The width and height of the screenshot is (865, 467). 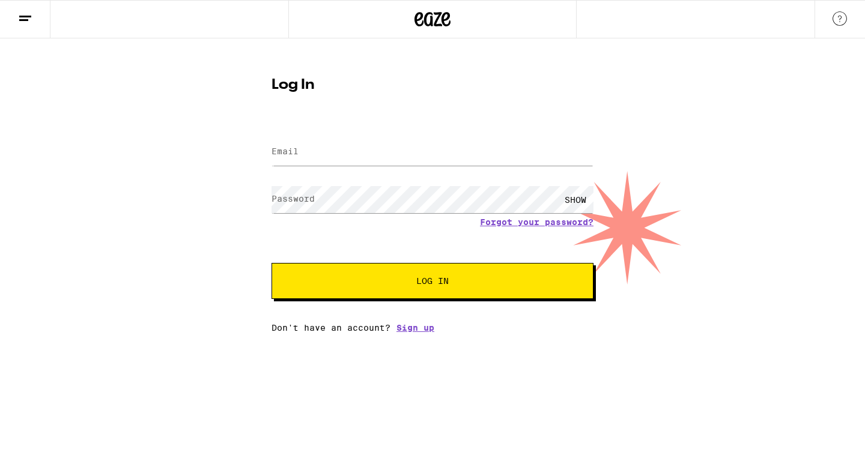 I want to click on label: Email, so click(x=285, y=151).